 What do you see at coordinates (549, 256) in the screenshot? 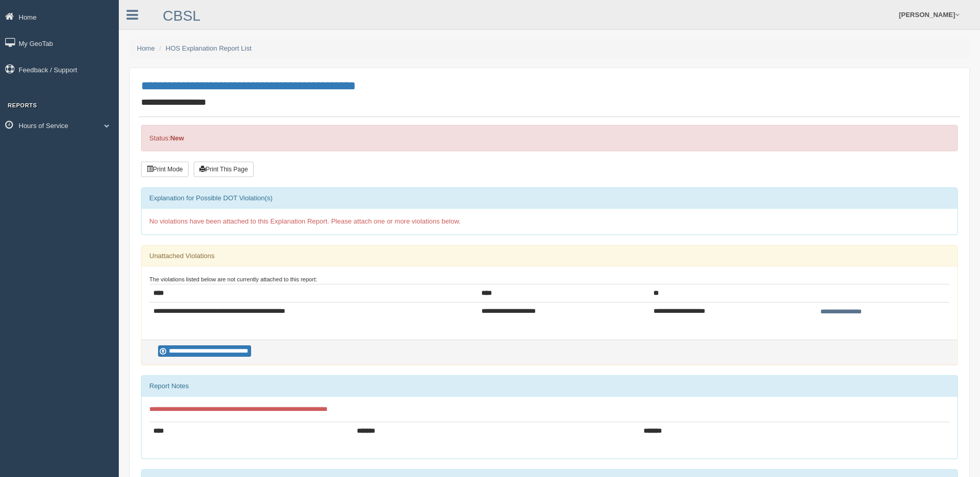
I see `div: Unattached Violations` at bounding box center [549, 256].